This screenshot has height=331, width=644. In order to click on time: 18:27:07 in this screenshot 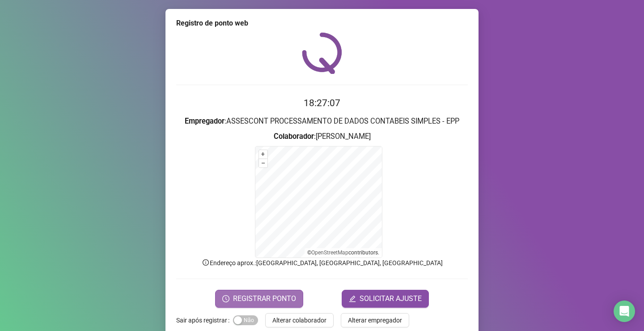, I will do `click(322, 103)`.